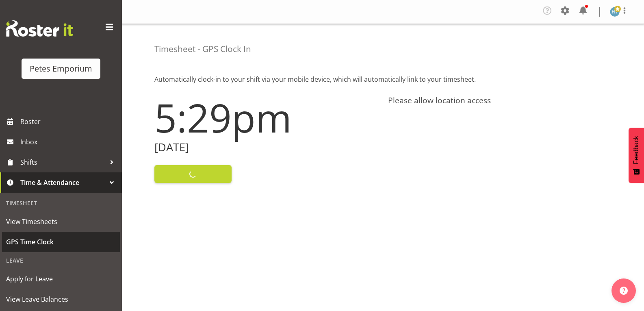  What do you see at coordinates (61, 279) in the screenshot?
I see `span: Apply for Leave` at bounding box center [61, 279].